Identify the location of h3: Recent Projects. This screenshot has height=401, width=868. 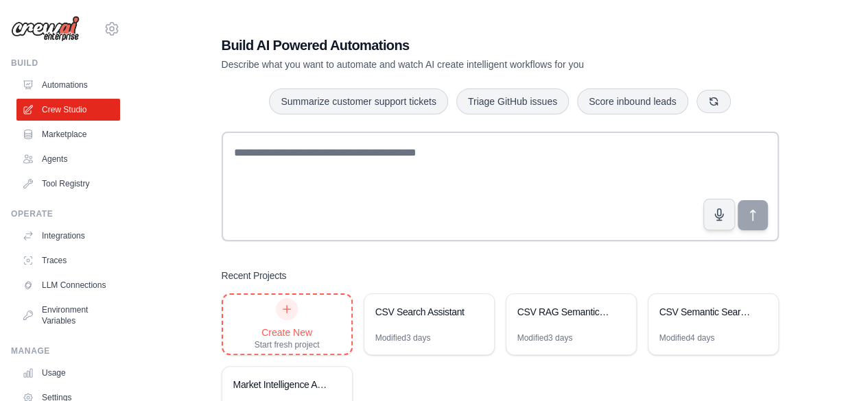
(254, 276).